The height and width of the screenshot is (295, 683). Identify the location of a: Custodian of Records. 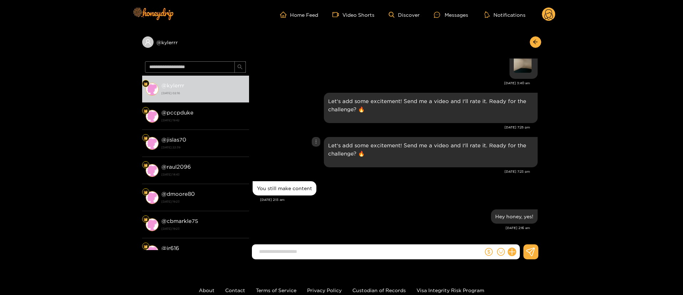
(379, 290).